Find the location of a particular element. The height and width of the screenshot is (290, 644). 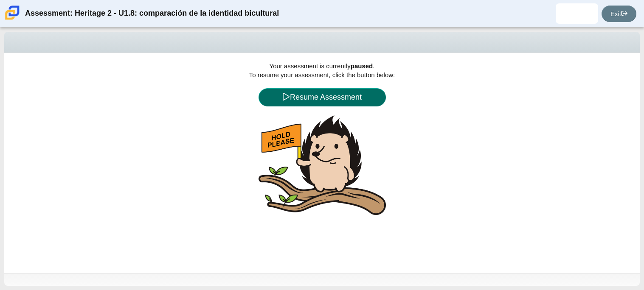

div: Assessment: Heritage 2 - U1.8: comparación de la identidad bicultural is located at coordinates (152, 13).